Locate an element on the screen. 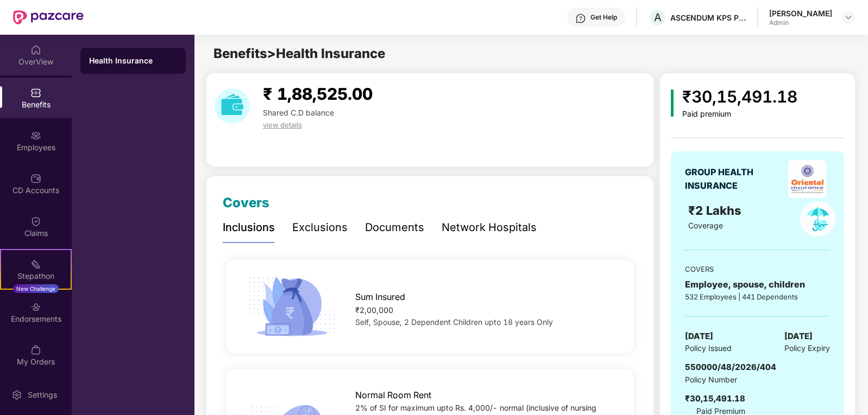  img: svg+xml;base64,PHN2ZyB4bWxucz0iaHR0cDovL3d3dy53My5vcmcvMjAwMC9zdmciIHdpZHRoPSIyMSIgaGVpZ2h0PSIyMC... is located at coordinates (36, 264).